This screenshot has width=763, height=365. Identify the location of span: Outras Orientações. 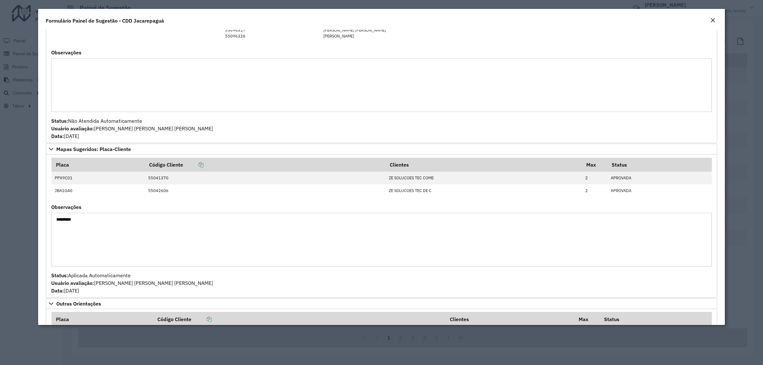
(79, 304).